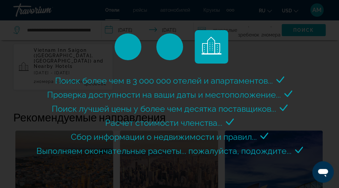  Describe the element at coordinates (164, 122) in the screenshot. I see `span: Расчет стоимости членства...` at that location.